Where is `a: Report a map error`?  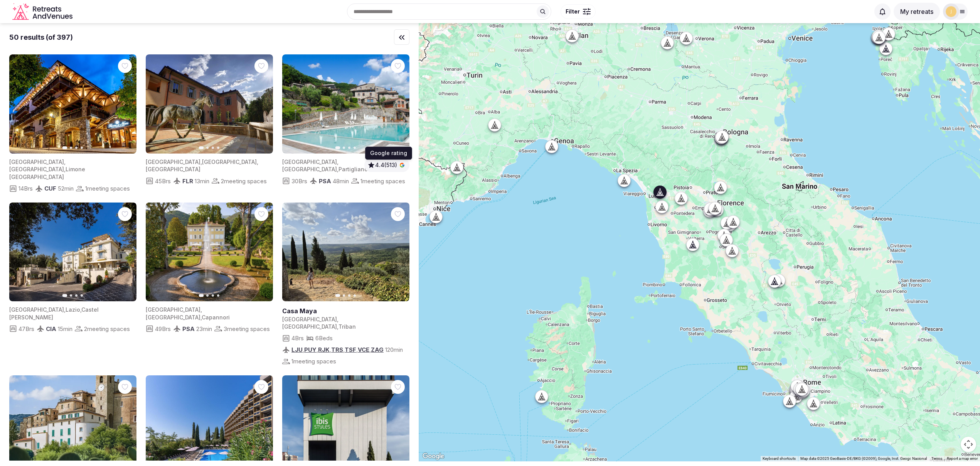
a: Report a map error is located at coordinates (962, 458).